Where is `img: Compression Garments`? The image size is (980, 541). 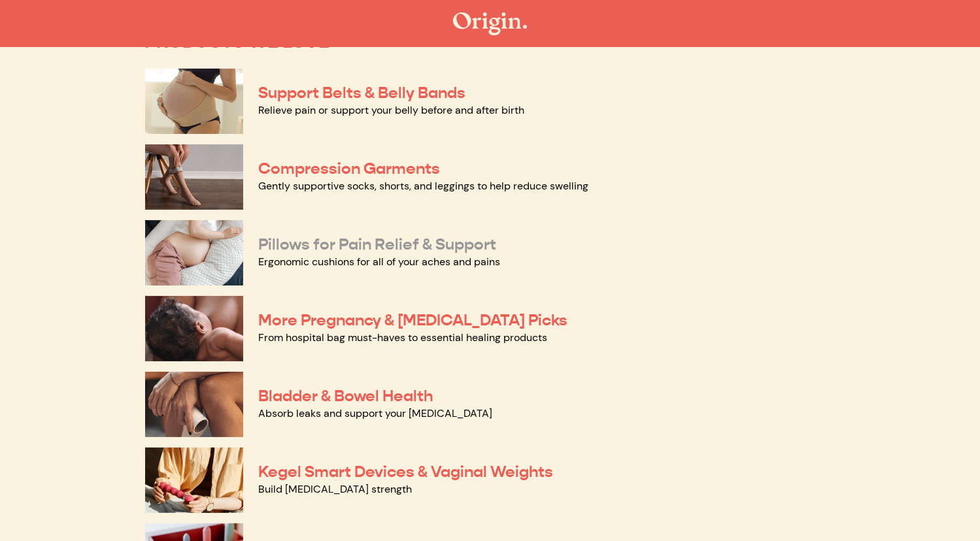 img: Compression Garments is located at coordinates (194, 177).